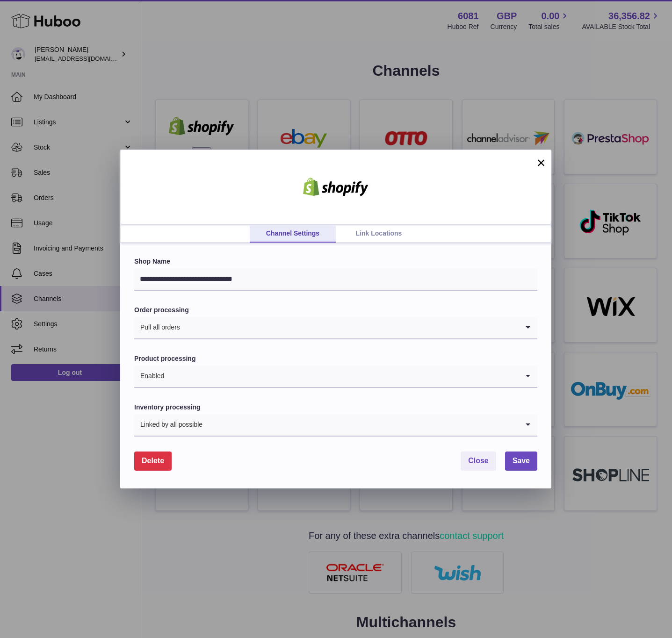 This screenshot has width=672, height=638. I want to click on label: Shop Name, so click(335, 261).